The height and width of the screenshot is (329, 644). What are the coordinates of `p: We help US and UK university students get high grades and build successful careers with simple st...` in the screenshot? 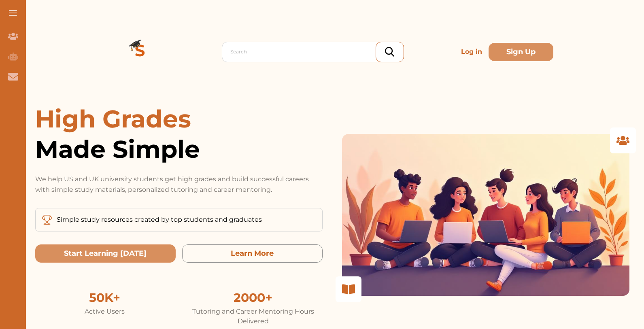 It's located at (179, 184).